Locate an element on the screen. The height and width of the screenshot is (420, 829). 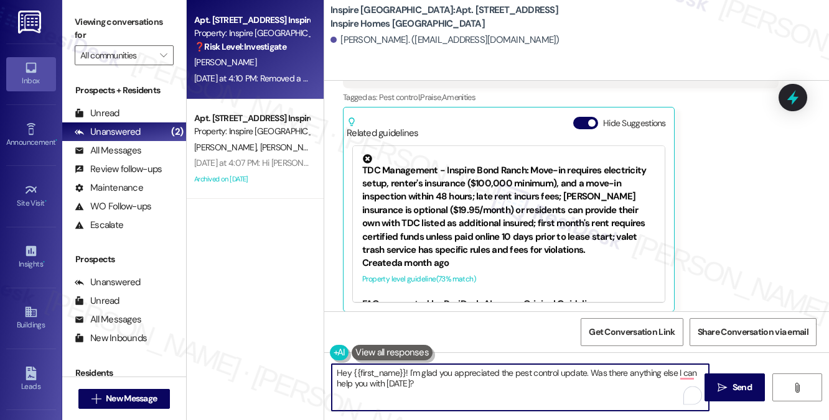
a: Inbox is located at coordinates (31, 74).